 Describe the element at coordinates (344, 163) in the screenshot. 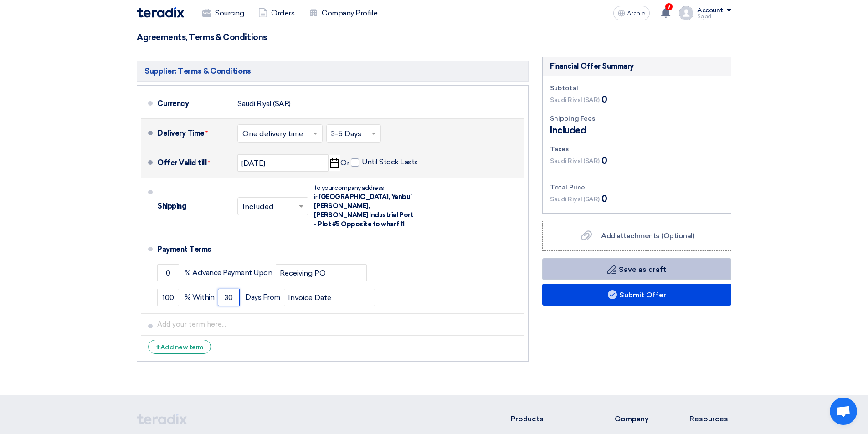

I see `font: Or` at that location.